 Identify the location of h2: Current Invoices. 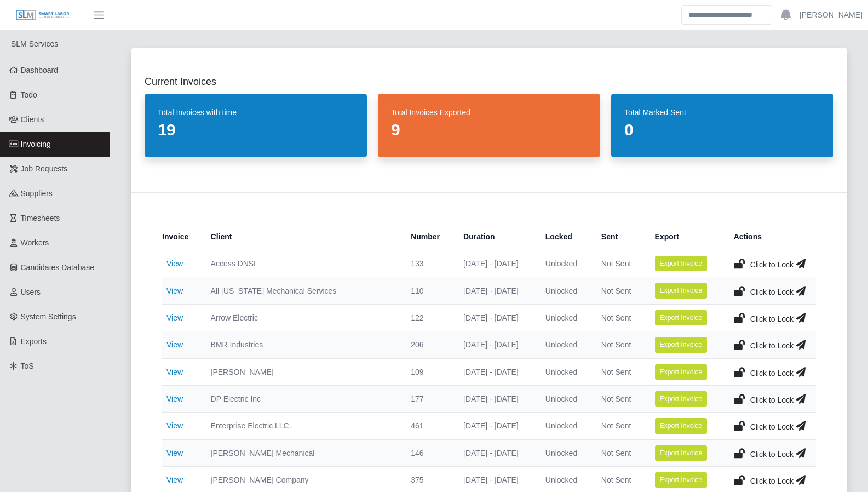
(489, 82).